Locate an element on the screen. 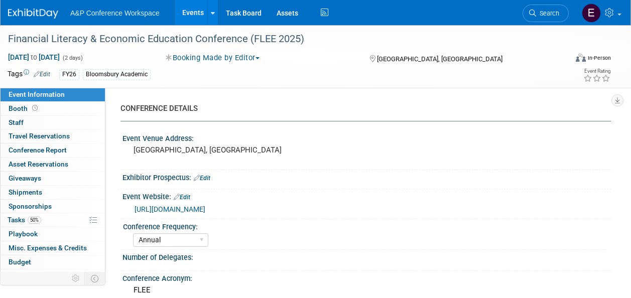  div: Event Website: is located at coordinates (366, 196).